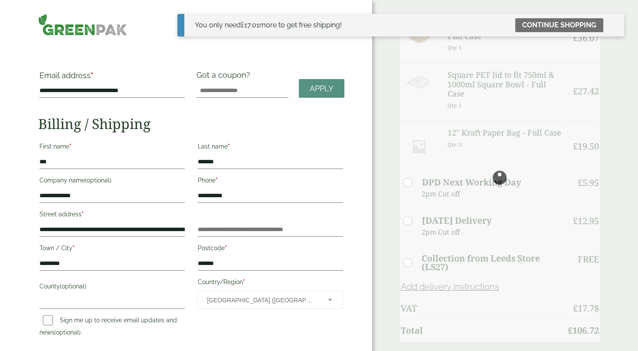  I want to click on label: Last name, so click(270, 147).